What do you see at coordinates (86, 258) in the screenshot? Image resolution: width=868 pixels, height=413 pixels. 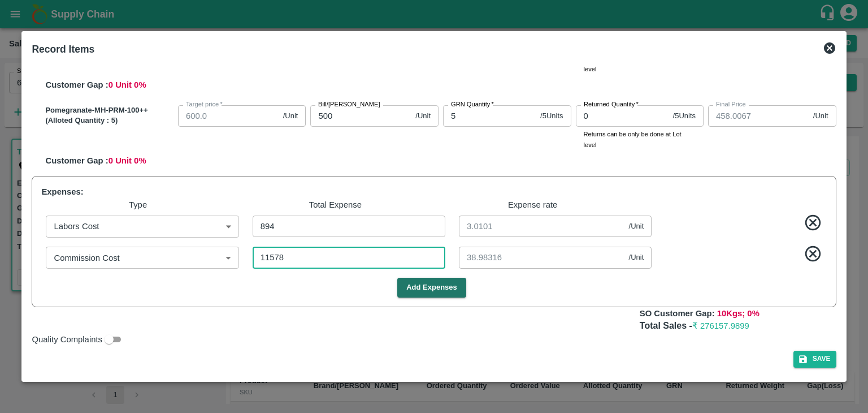 I see `p: Commission Cost` at bounding box center [86, 258].